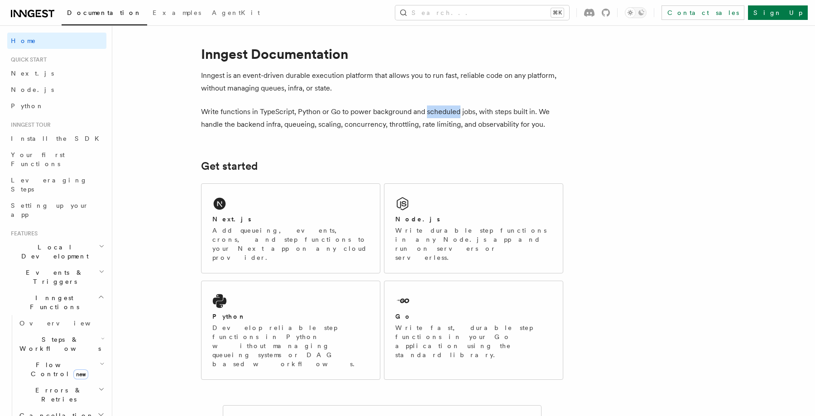 Image resolution: width=815 pixels, height=416 pixels. I want to click on span: Node.js, so click(32, 90).